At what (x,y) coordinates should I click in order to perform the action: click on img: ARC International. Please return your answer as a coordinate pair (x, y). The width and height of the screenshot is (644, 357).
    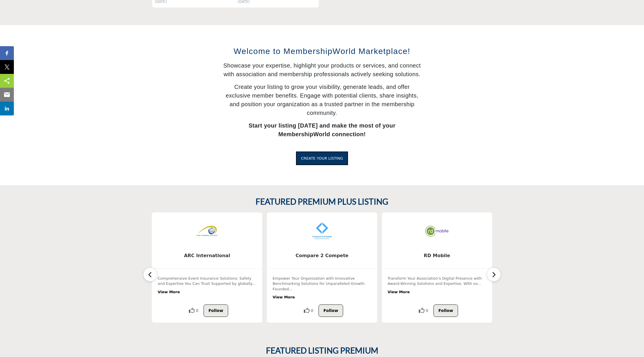
    Looking at the image, I should click on (207, 231).